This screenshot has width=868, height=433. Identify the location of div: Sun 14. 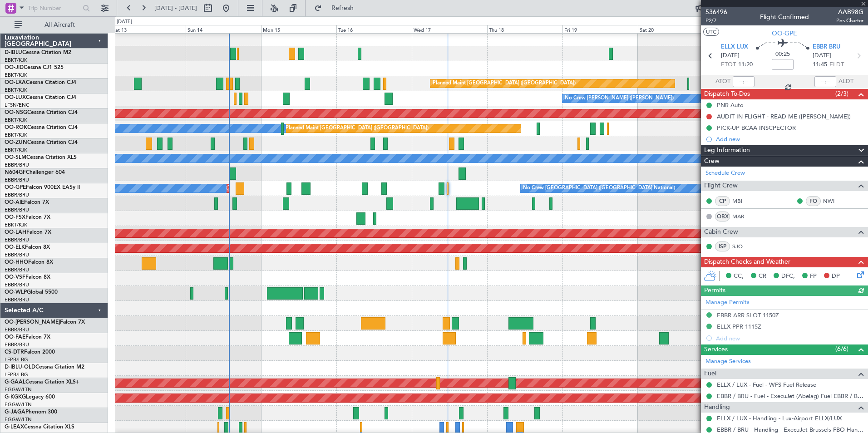
(223, 29).